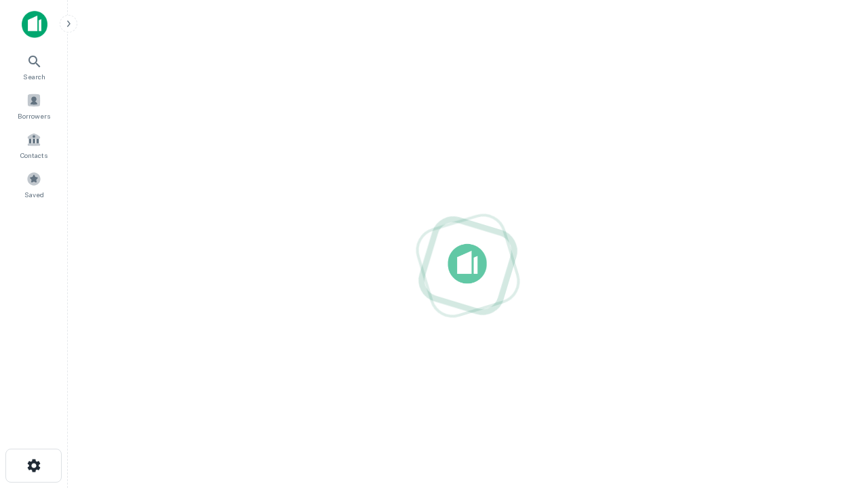 This screenshot has height=488, width=868. What do you see at coordinates (34, 184) in the screenshot?
I see `a: Saved` at bounding box center [34, 184].